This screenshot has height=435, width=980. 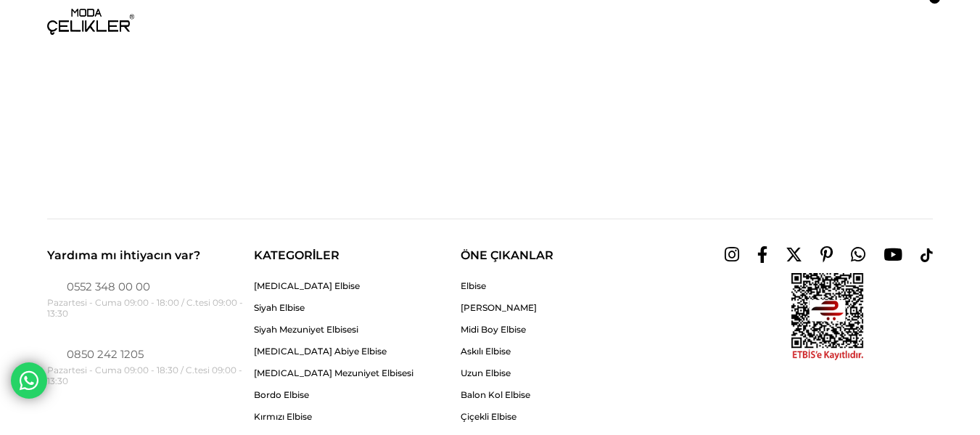 I want to click on span: KATEGORİLER, so click(x=297, y=255).